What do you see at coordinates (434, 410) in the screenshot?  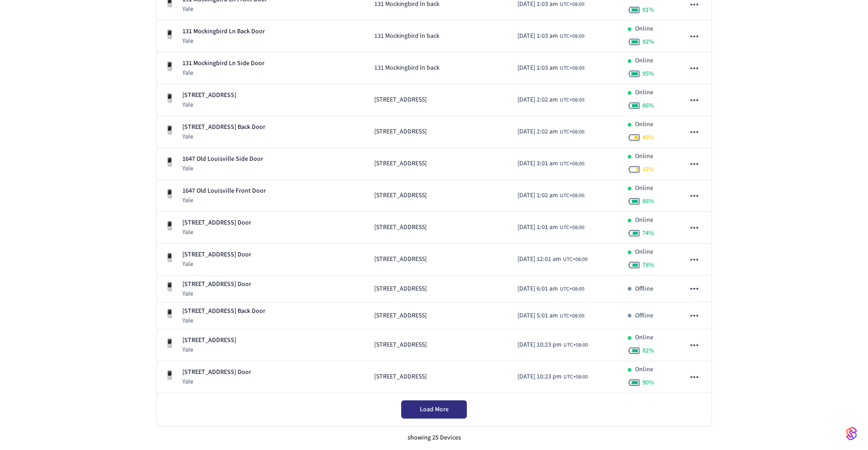 I see `button: Load More` at bounding box center [434, 410].